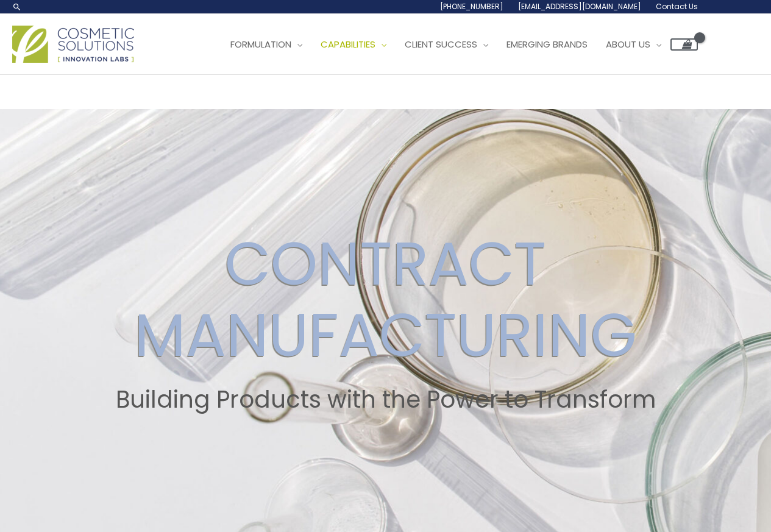  I want to click on h2: Building Products with the Power to Transform, so click(385, 399).